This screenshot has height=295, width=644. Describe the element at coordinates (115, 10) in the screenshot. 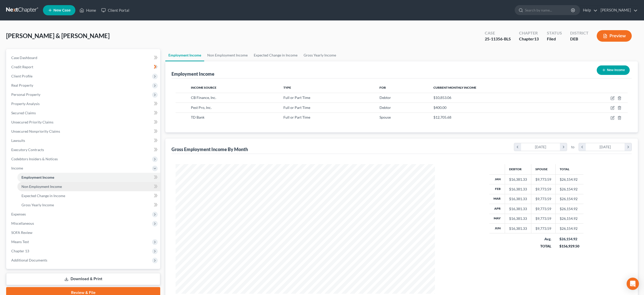

I see `a: Client Portal` at that location.